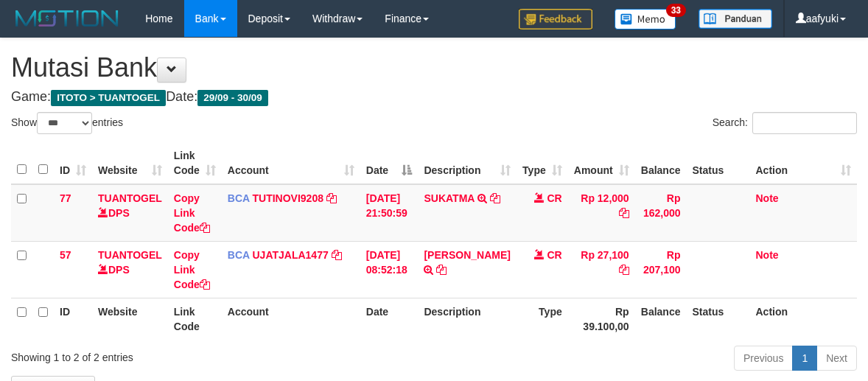 The width and height of the screenshot is (868, 381). What do you see at coordinates (601, 163) in the screenshot?
I see `th: Amount: activate to sort column ascending` at bounding box center [601, 163].